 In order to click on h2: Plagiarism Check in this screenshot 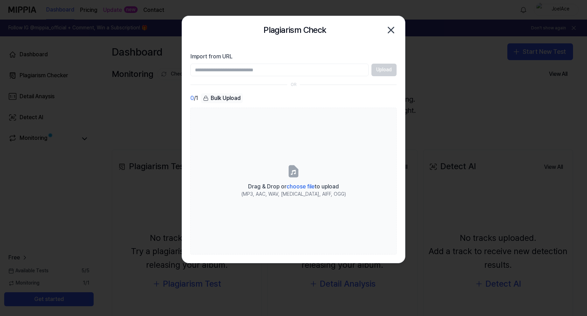, I will do `click(294, 30)`.